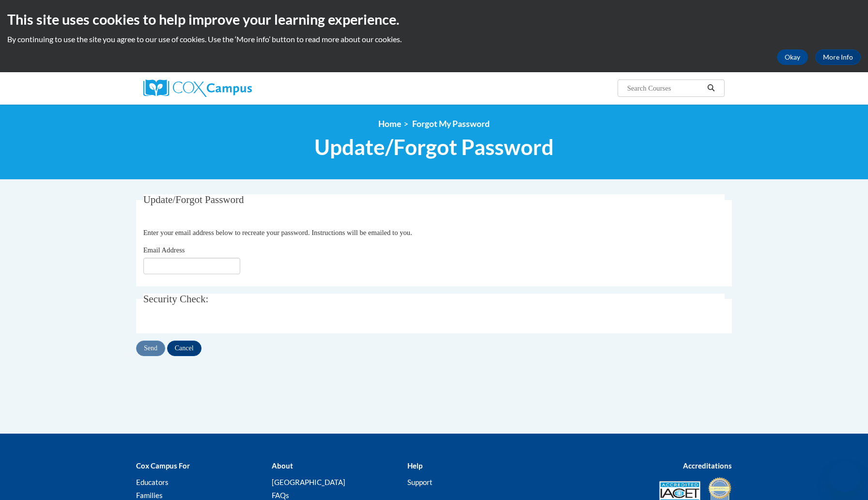 This screenshot has width=868, height=500. Describe the element at coordinates (793, 57) in the screenshot. I see `button: Okay` at that location.